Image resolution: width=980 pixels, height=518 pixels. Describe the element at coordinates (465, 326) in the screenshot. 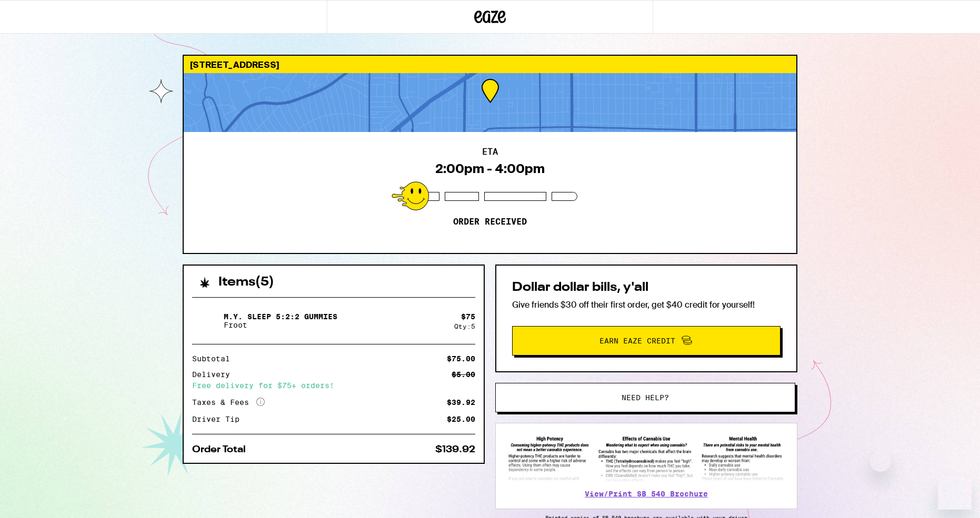

I see `div: Qty: 5` at that location.